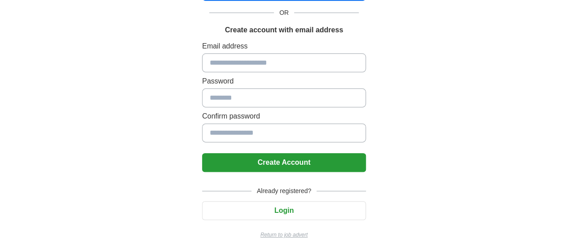 The width and height of the screenshot is (568, 251). I want to click on a: Login, so click(284, 210).